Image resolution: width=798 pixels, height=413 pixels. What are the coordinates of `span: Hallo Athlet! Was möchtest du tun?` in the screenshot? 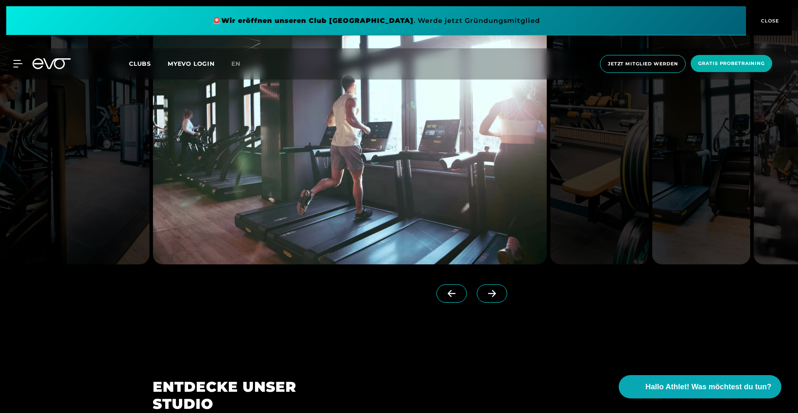 It's located at (709, 387).